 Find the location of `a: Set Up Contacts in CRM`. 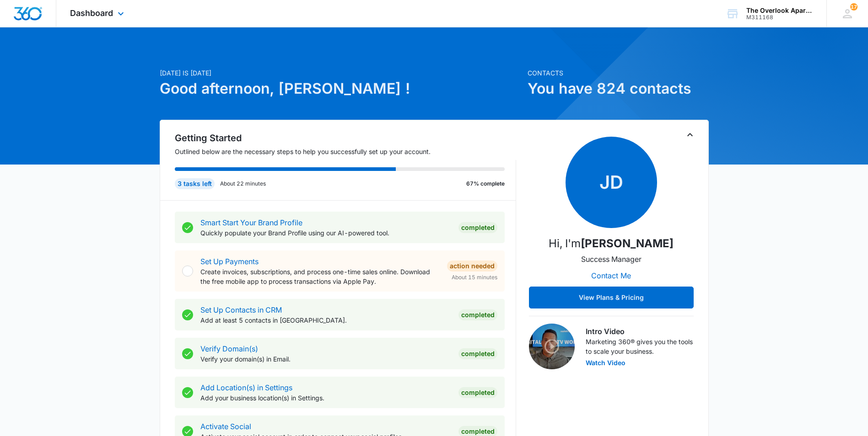

a: Set Up Contacts in CRM is located at coordinates (241, 310).